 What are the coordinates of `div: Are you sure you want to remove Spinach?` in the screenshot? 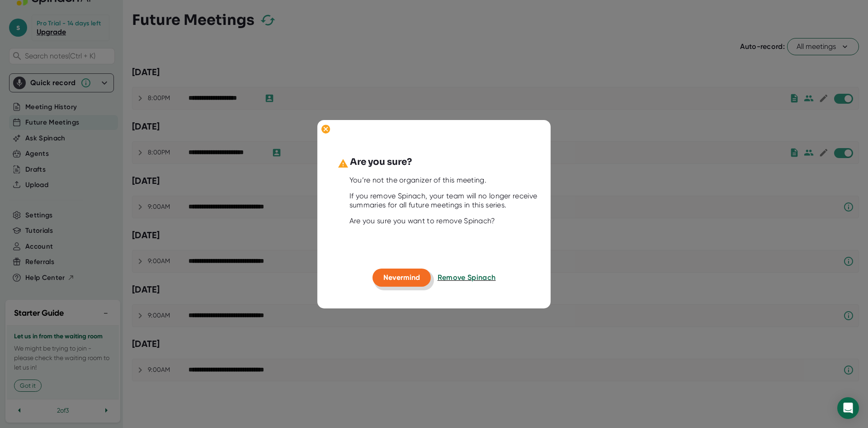 It's located at (446, 221).